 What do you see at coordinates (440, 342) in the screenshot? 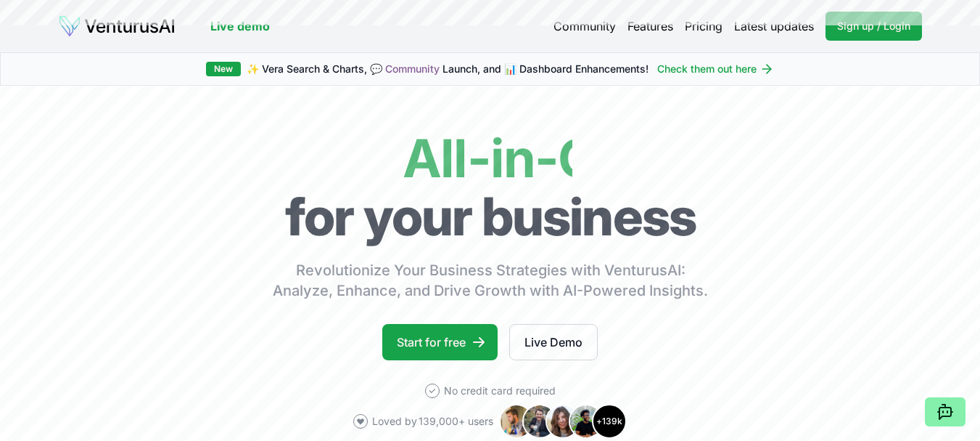
I see `a: Start for free` at bounding box center [440, 342].